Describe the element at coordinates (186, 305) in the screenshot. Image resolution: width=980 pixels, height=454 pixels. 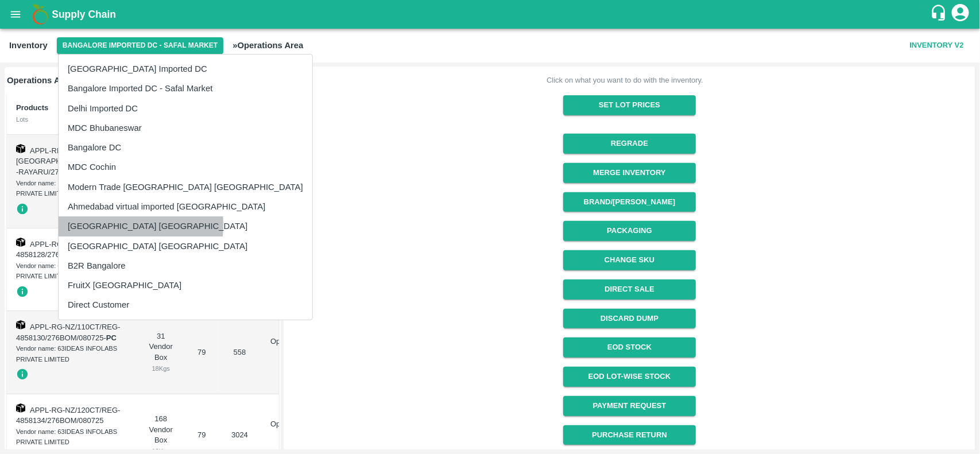
I see `li: Direct Customer` at that location.